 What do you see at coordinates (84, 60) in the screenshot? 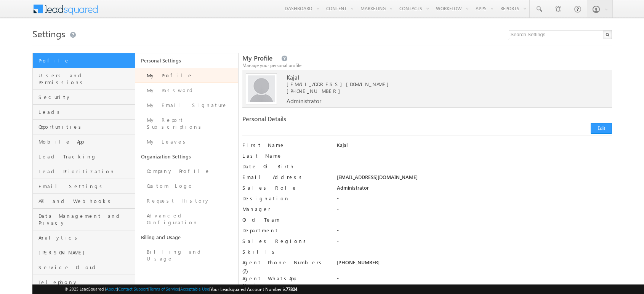
I see `a: Profile` at bounding box center [84, 60].